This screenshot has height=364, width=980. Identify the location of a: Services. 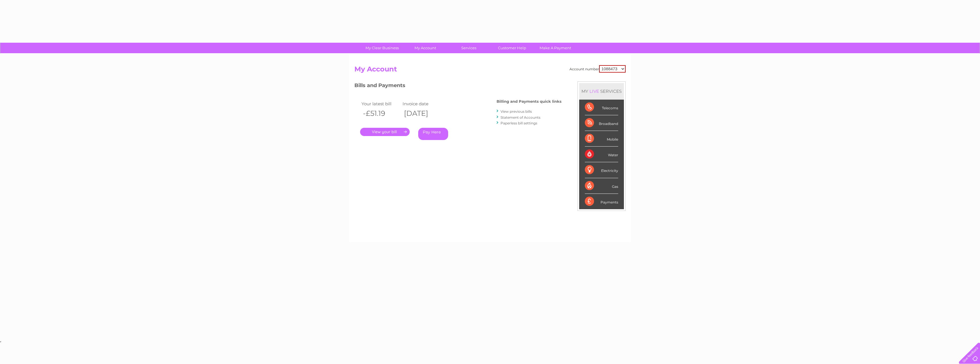
(469, 48).